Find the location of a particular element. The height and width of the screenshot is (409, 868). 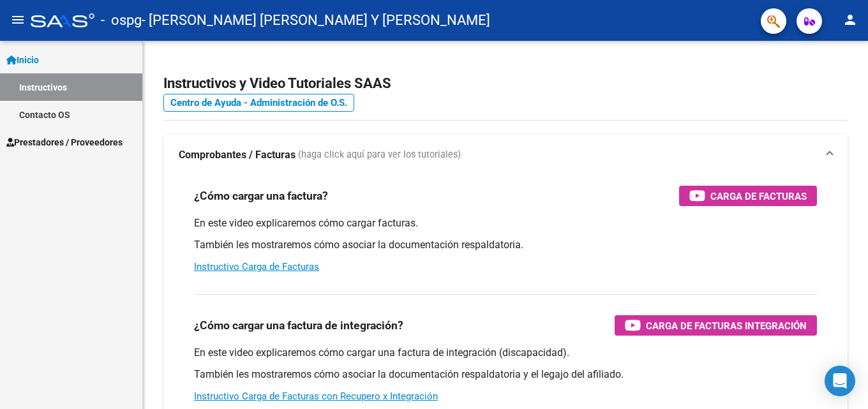

p: En este video explicaremos cómo cargar una factura de integración (discapacidad). is located at coordinates (505, 352).